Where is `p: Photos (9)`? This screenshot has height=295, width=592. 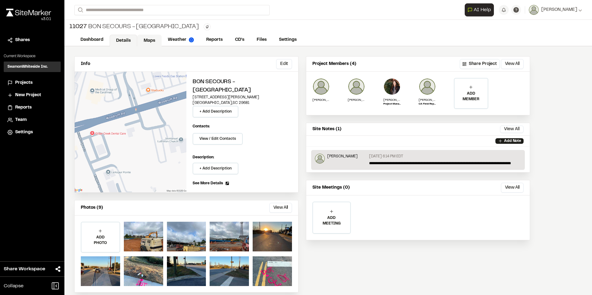 p: Photos (9) is located at coordinates (92, 208).